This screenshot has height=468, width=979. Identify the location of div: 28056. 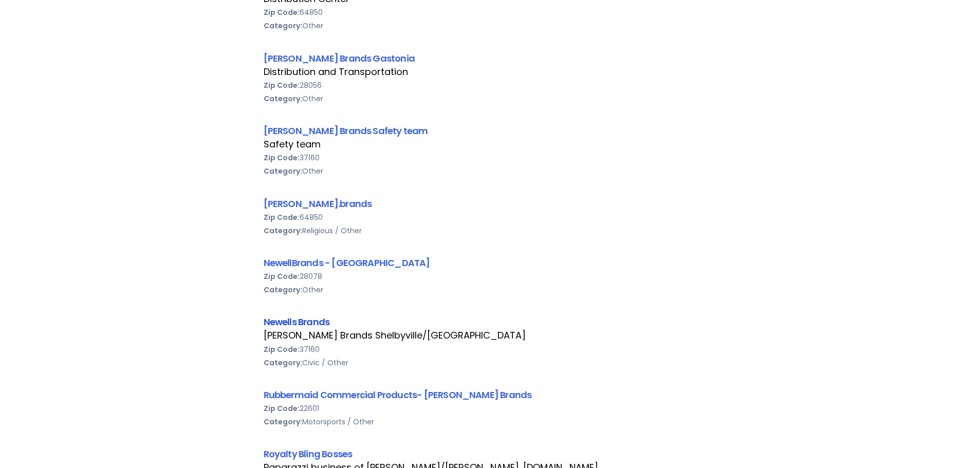
(490, 85).